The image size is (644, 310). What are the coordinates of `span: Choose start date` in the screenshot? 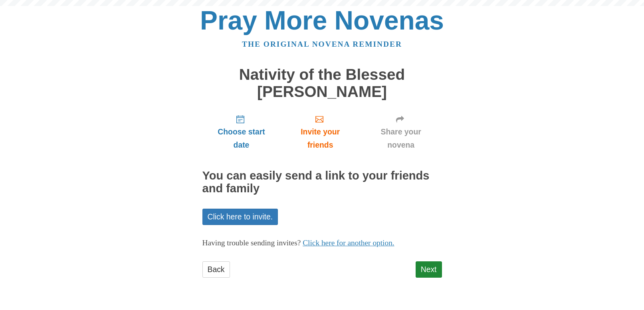 It's located at (242, 138).